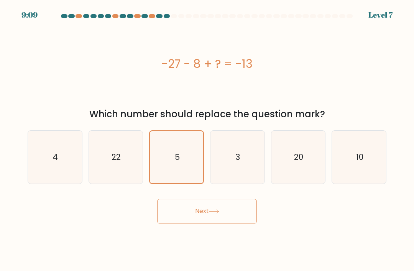 The image size is (414, 271). What do you see at coordinates (177, 157) in the screenshot?
I see `text: 5` at bounding box center [177, 157].